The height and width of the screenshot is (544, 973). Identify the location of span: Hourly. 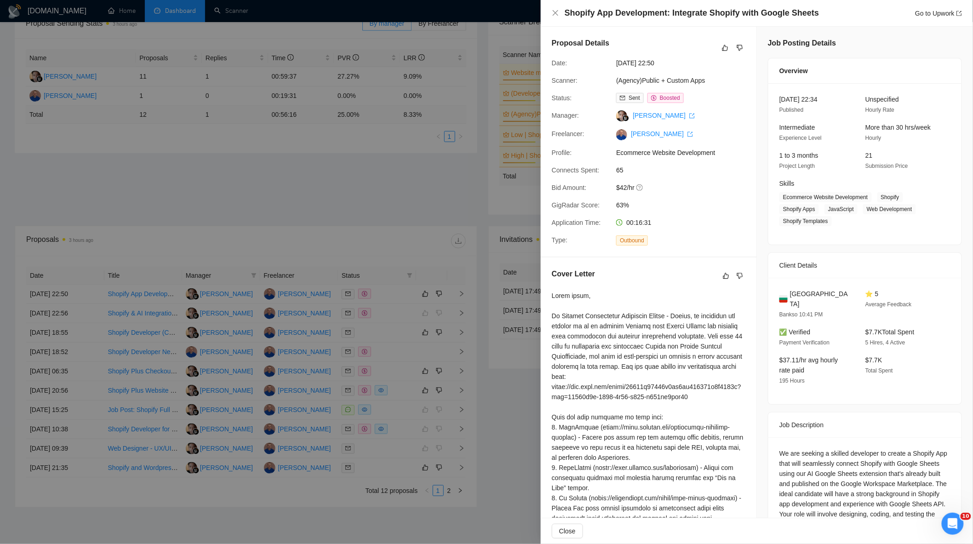
(873, 138).